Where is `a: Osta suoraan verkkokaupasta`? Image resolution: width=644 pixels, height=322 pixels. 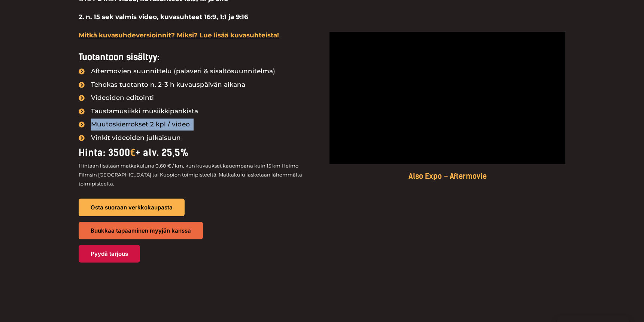 a: Osta suoraan verkkokaupasta is located at coordinates (131, 207).